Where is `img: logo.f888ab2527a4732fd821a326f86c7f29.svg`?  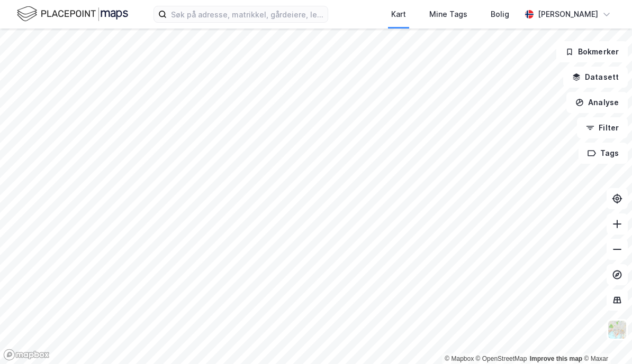 img: logo.f888ab2527a4732fd821a326f86c7f29.svg is located at coordinates (72, 13).